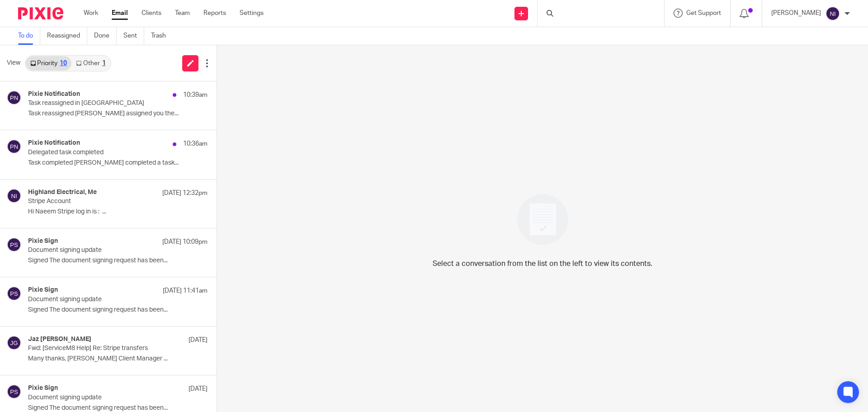 Image resolution: width=868 pixels, height=412 pixels. Describe the element at coordinates (182, 13) in the screenshot. I see `a: Team` at that location.